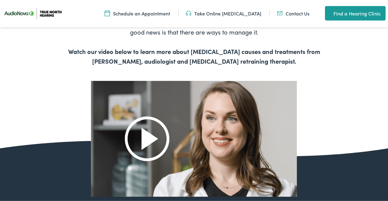 The height and width of the screenshot is (201, 388). I want to click on img: utility icon, so click(328, 13).